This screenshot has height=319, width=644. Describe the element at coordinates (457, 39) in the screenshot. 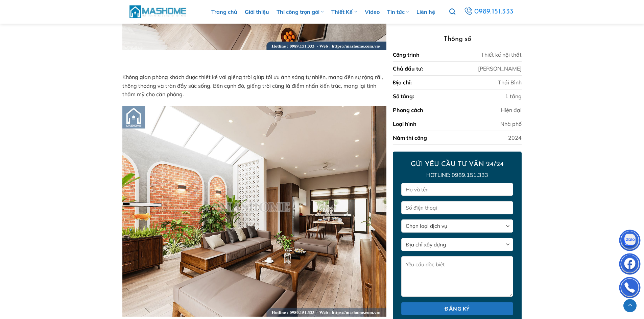

I see `h3: Thông số` at that location.